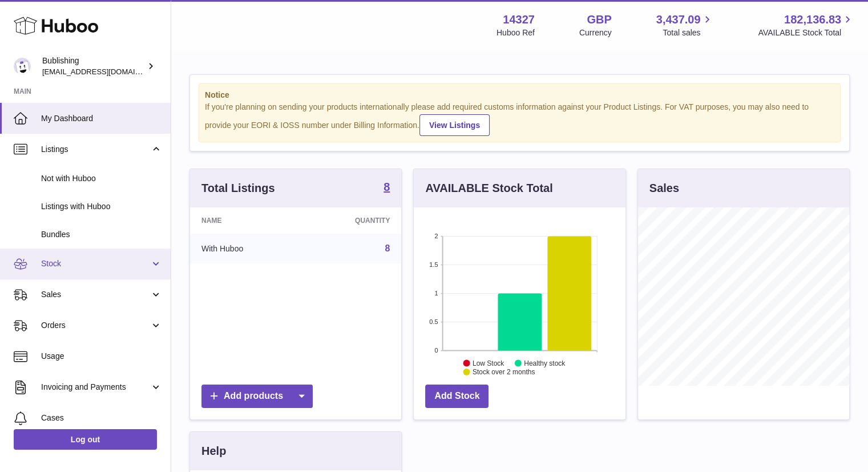 This screenshot has height=472, width=868. What do you see at coordinates (520, 119) in the screenshot?
I see `div: If you're planning on sending your products internationally please add required customs informati...` at bounding box center [520, 119].